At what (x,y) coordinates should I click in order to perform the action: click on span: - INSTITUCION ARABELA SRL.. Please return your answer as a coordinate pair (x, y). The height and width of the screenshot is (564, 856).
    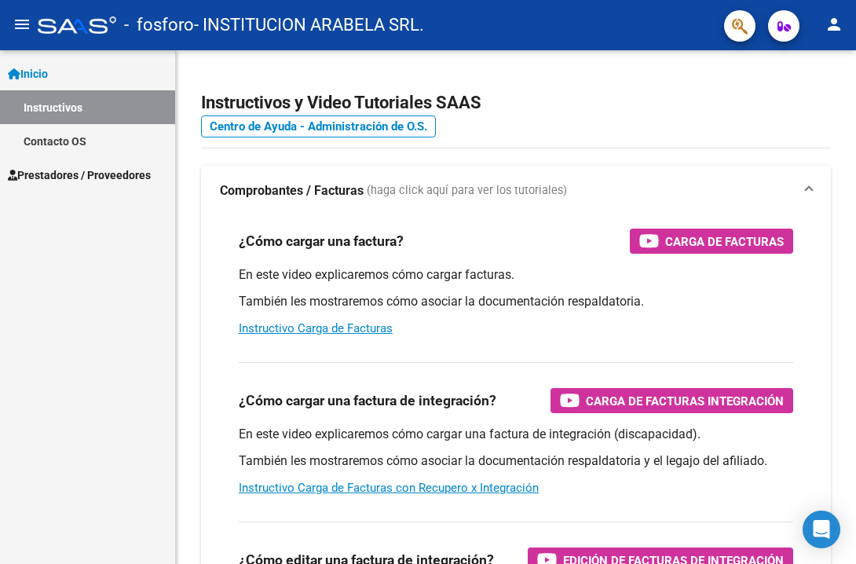
    Looking at the image, I should click on (308, 25).